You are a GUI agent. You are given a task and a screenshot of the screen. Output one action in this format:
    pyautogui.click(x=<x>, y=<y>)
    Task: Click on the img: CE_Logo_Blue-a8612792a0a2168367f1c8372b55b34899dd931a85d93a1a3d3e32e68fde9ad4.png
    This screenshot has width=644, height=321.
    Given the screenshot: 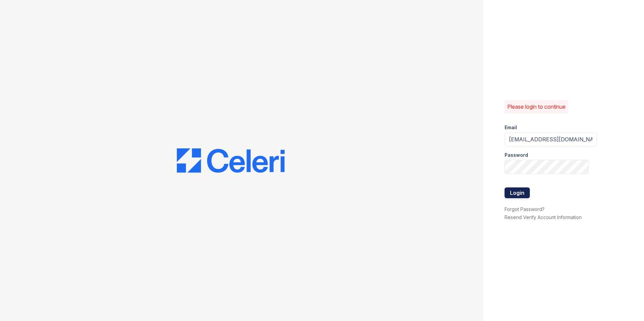 What is the action you would take?
    pyautogui.click(x=231, y=160)
    